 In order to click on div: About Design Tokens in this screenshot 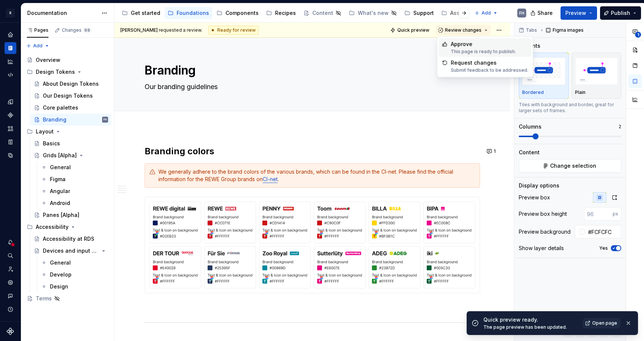, I will do `click(71, 84)`.